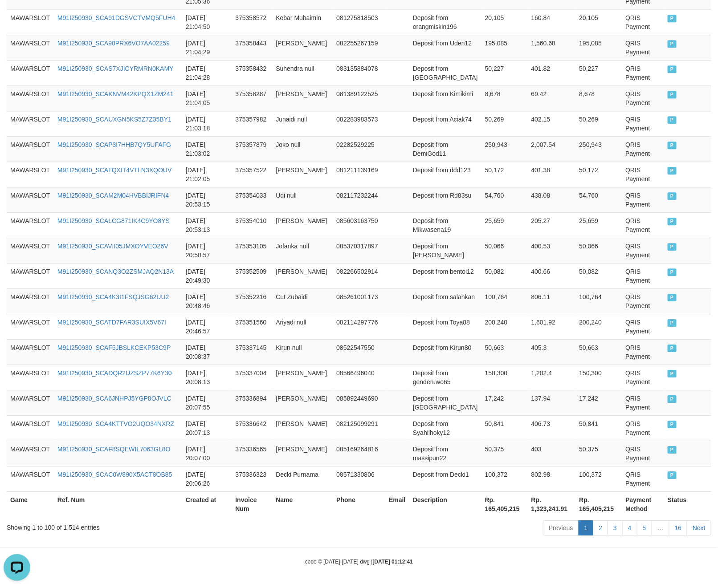  I want to click on td: 8,678, so click(505, 98).